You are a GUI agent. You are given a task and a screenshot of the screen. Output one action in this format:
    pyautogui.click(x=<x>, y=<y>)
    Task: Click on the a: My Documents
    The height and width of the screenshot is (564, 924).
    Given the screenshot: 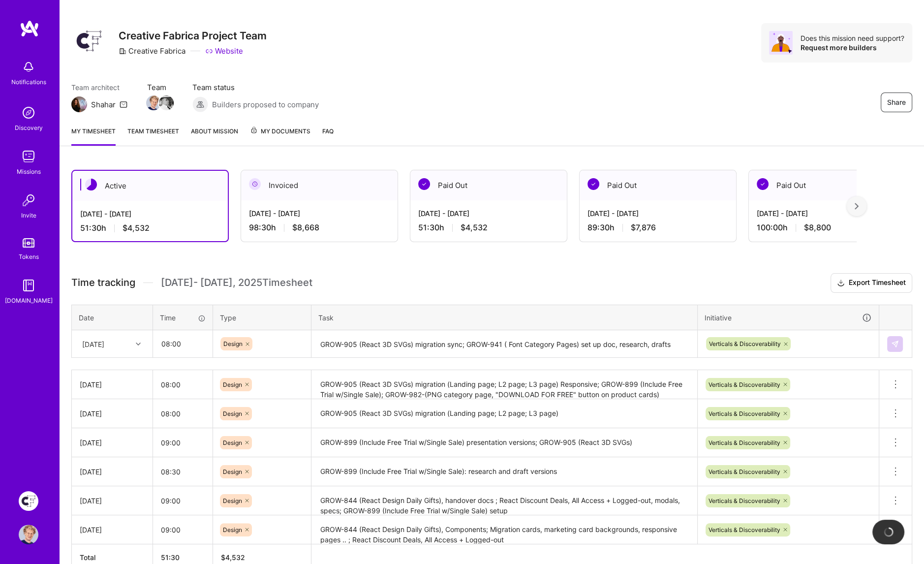 What is the action you would take?
    pyautogui.click(x=280, y=136)
    